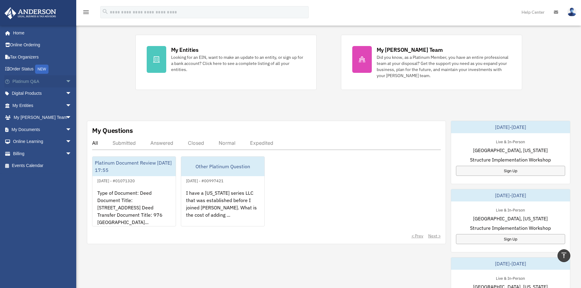 This screenshot has width=581, height=288. I want to click on i: vertical_align_top, so click(564, 256).